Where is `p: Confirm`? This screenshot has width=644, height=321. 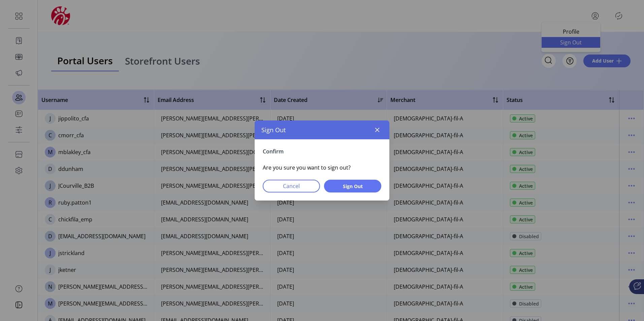 p: Confirm is located at coordinates (322, 152).